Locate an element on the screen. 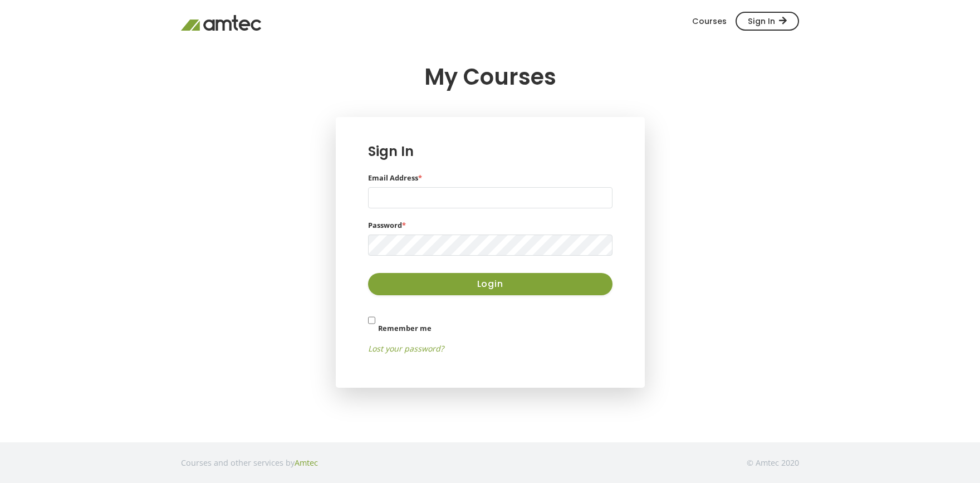  label: Remember me is located at coordinates (405, 328).